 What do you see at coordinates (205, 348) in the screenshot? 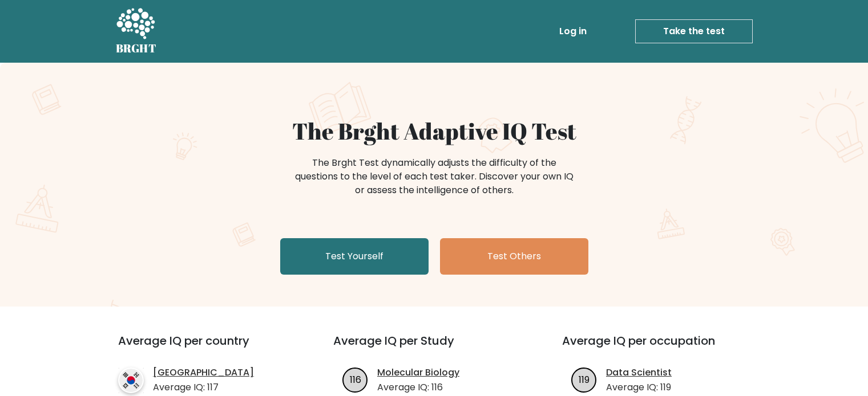
I see `h3: Average IQ per country` at bounding box center [205, 348].